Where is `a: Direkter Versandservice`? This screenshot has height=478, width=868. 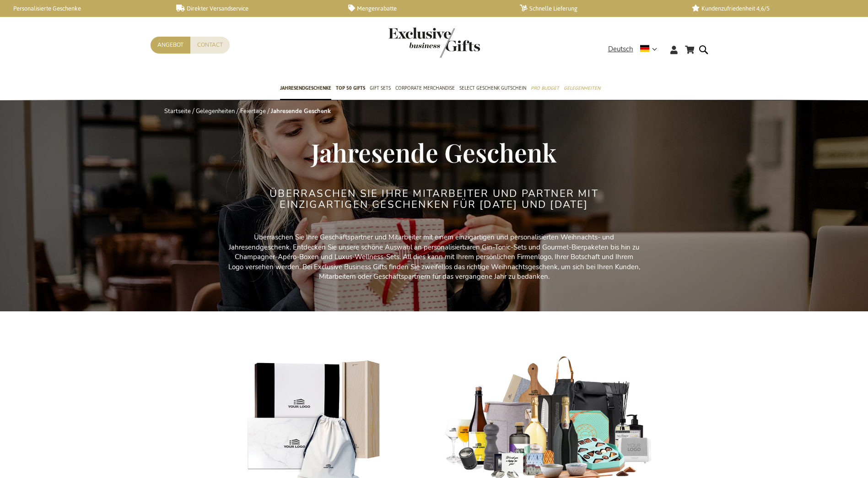
a: Direkter Versandservice is located at coordinates (255, 8).